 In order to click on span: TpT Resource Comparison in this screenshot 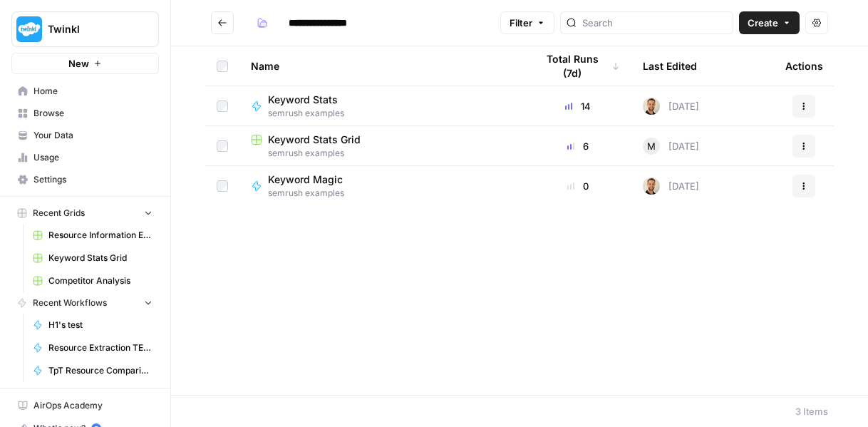, I will do `click(100, 370)`.